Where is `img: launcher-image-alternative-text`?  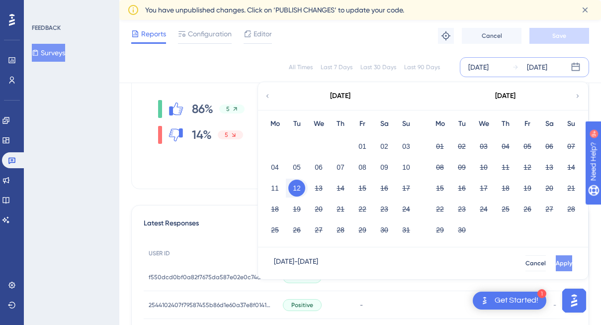
img: launcher-image-alternative-text is located at coordinates (15, 15).